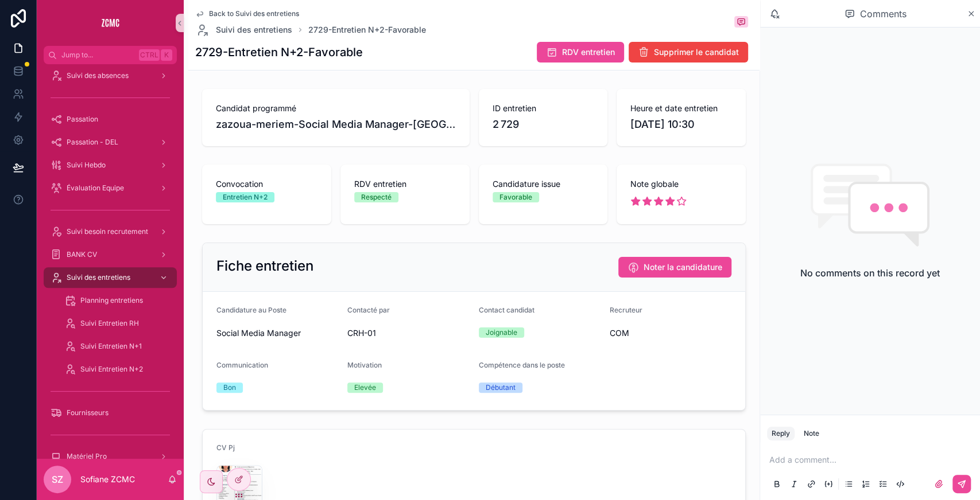  I want to click on div: scrollable content, so click(110, 262).